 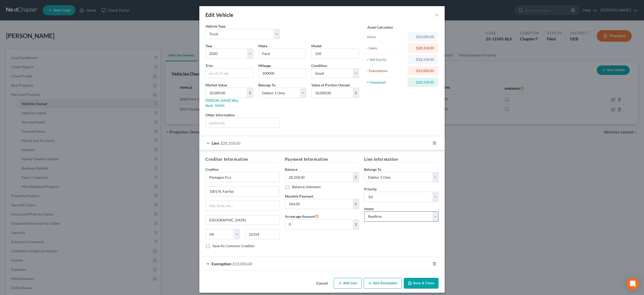 What do you see at coordinates (369, 209) in the screenshot?
I see `label: Intent` at bounding box center [369, 209].